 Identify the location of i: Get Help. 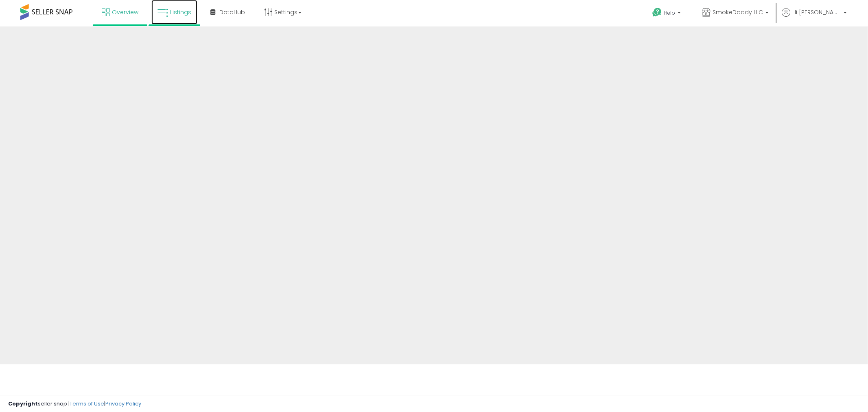
(657, 12).